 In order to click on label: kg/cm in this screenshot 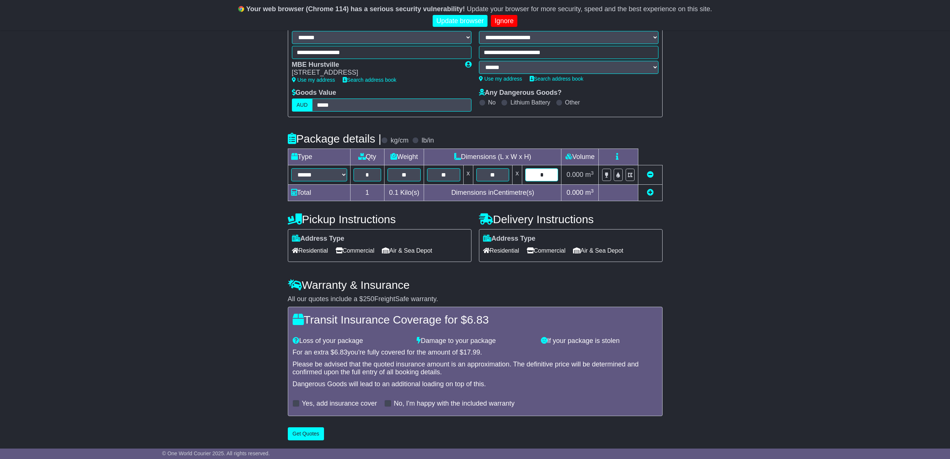, I will do `click(399, 141)`.